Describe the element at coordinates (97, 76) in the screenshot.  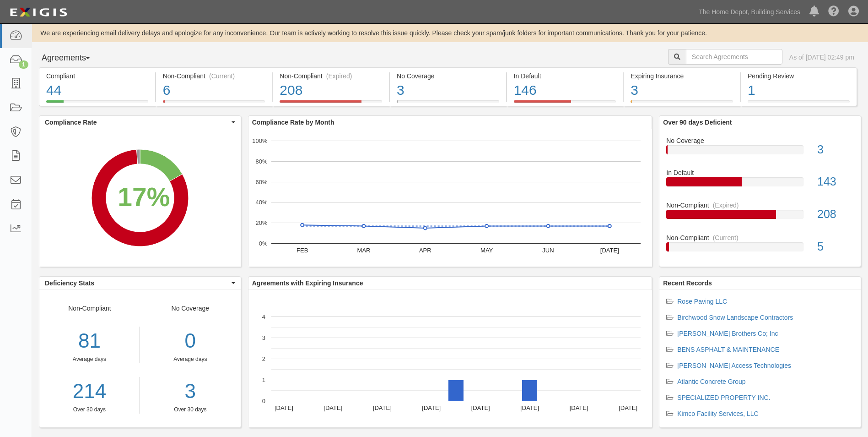
I see `div: Compliant` at that location.